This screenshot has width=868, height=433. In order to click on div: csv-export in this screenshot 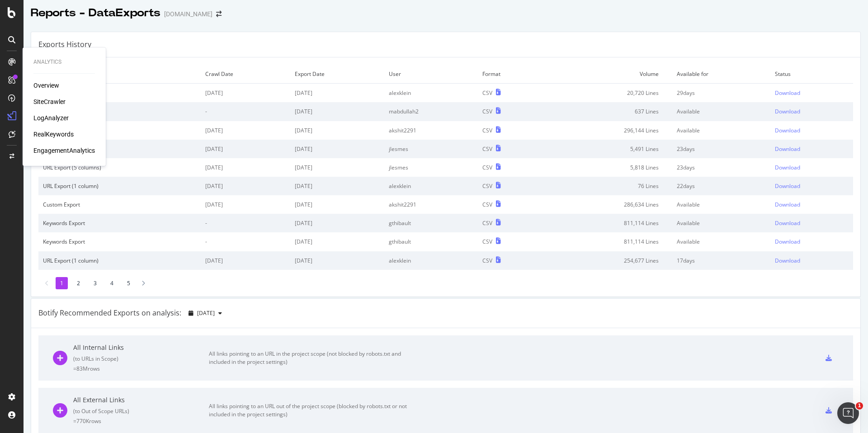, I will do `click(829, 410)`.